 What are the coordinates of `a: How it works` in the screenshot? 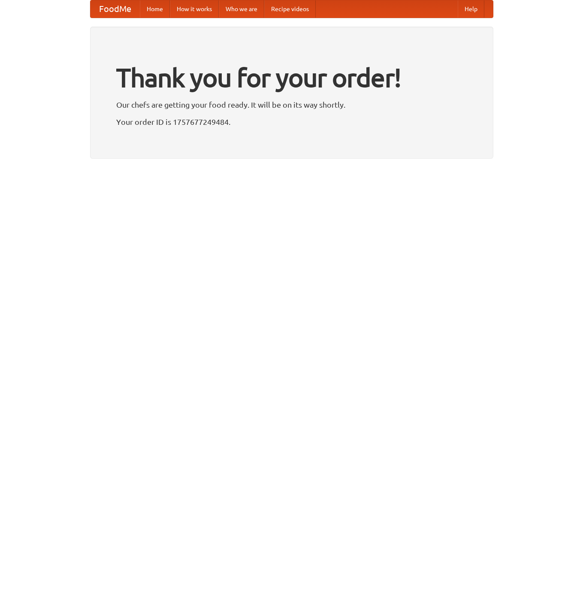 It's located at (194, 9).